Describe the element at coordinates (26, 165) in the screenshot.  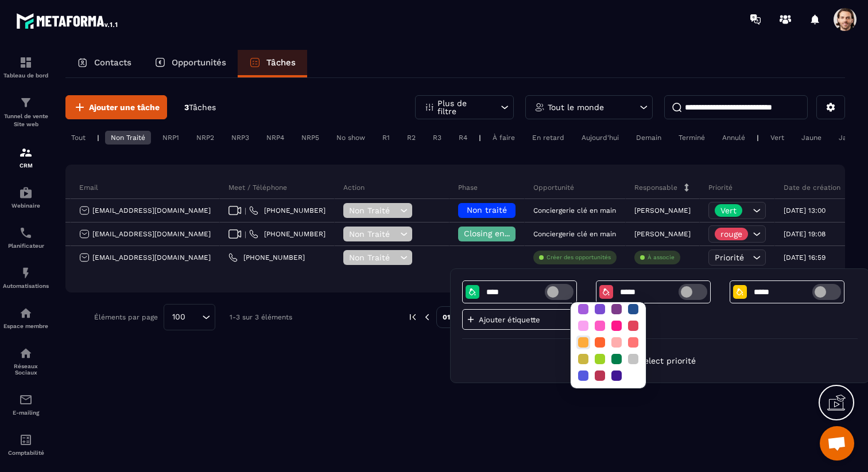
I see `p: CRM` at that location.